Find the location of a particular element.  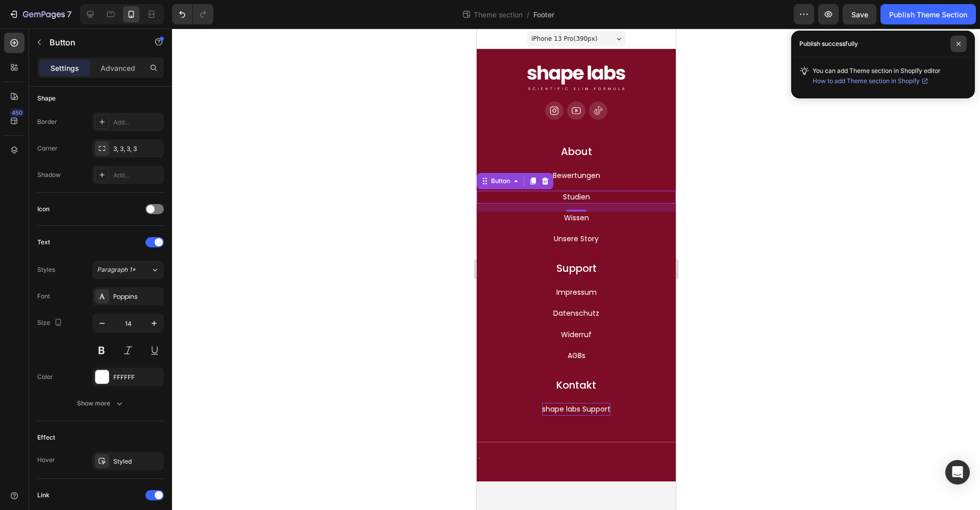

p: Unsere Story is located at coordinates (99, 210).